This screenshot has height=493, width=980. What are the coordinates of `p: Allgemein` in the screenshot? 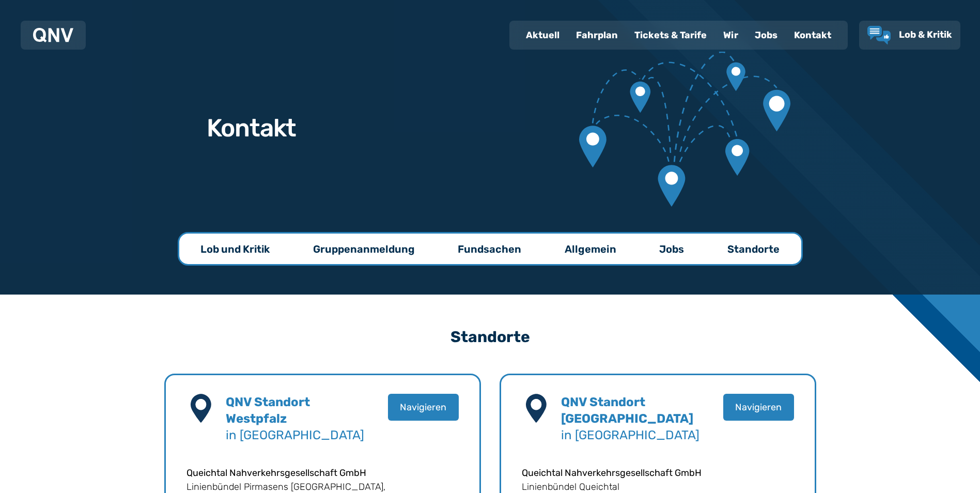 It's located at (591, 249).